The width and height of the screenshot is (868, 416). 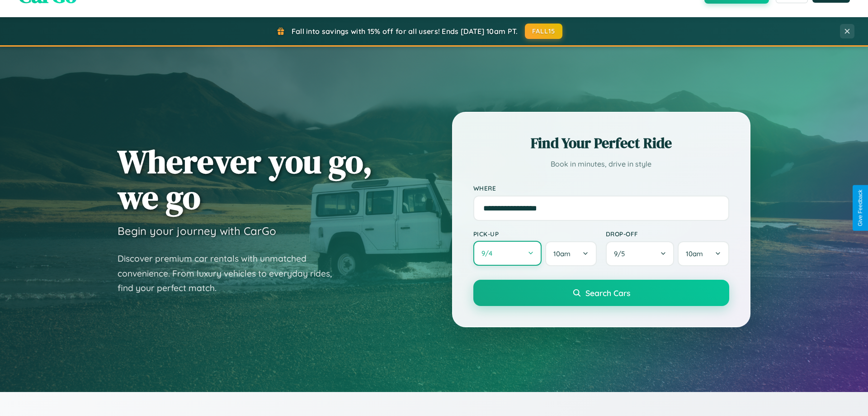 I want to click on h1: Wherever you go, we go, so click(x=245, y=179).